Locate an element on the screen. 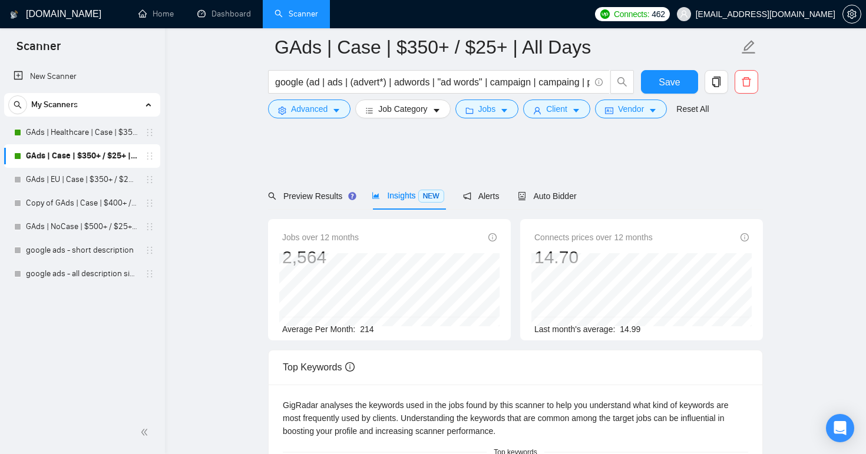 The height and width of the screenshot is (454, 866). span: Save is located at coordinates (669, 82).